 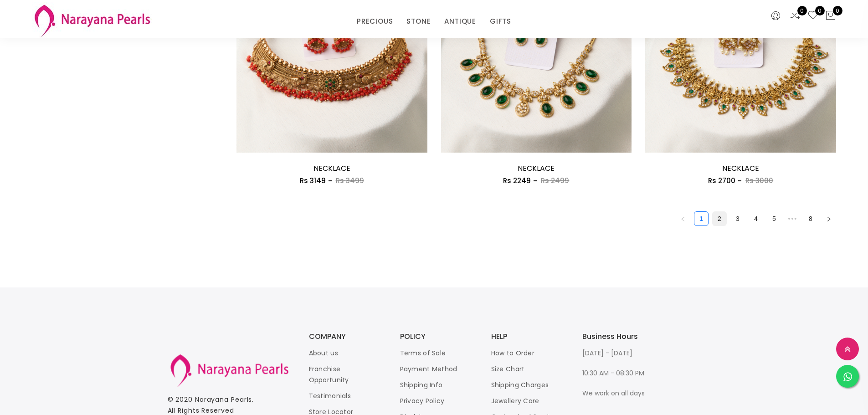 I want to click on a: Terms of Sale, so click(x=423, y=353).